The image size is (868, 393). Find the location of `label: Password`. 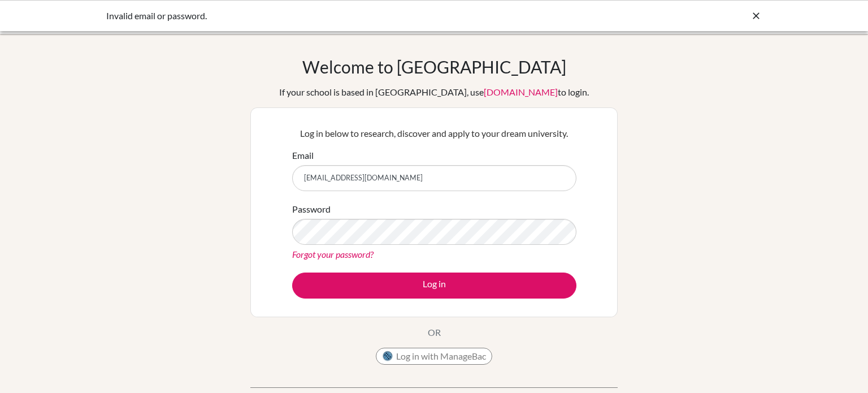

label: Password is located at coordinates (312, 209).